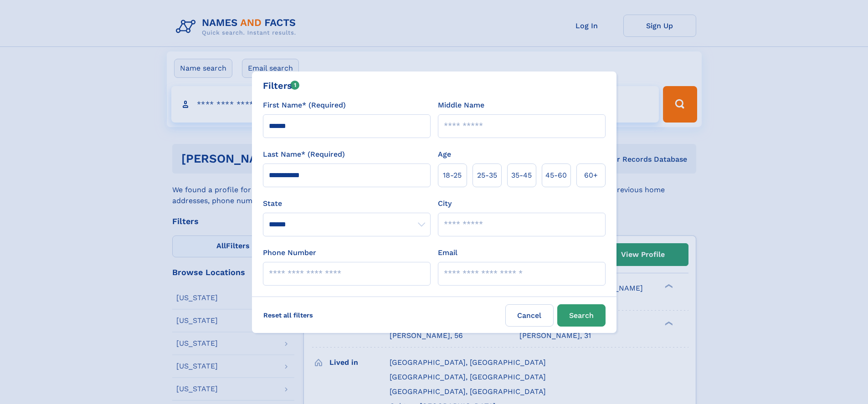 The height and width of the screenshot is (404, 868). Describe the element at coordinates (445, 154) in the screenshot. I see `label: Age` at that location.